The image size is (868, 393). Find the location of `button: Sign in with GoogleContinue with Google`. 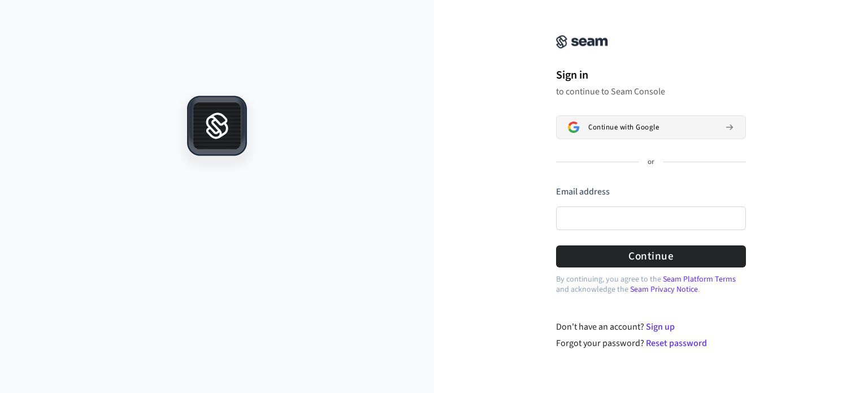

button: Sign in with GoogleContinue with Google is located at coordinates (651, 127).